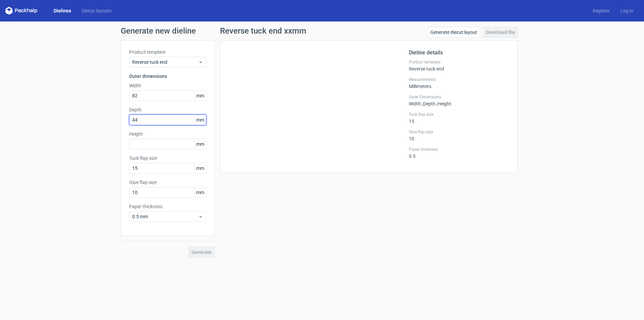 This screenshot has width=644, height=320. What do you see at coordinates (459, 136) in the screenshot?
I see `div: 10` at bounding box center [459, 136].